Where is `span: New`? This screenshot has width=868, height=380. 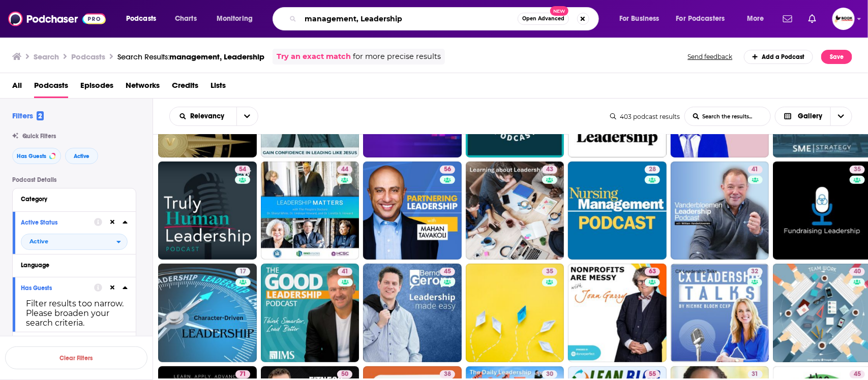 span: New is located at coordinates (559, 11).